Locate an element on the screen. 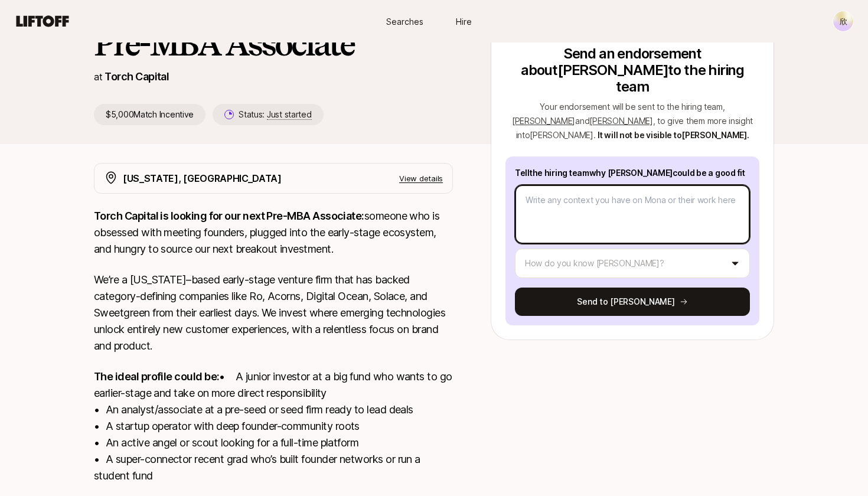  span: Hire is located at coordinates (464, 21).